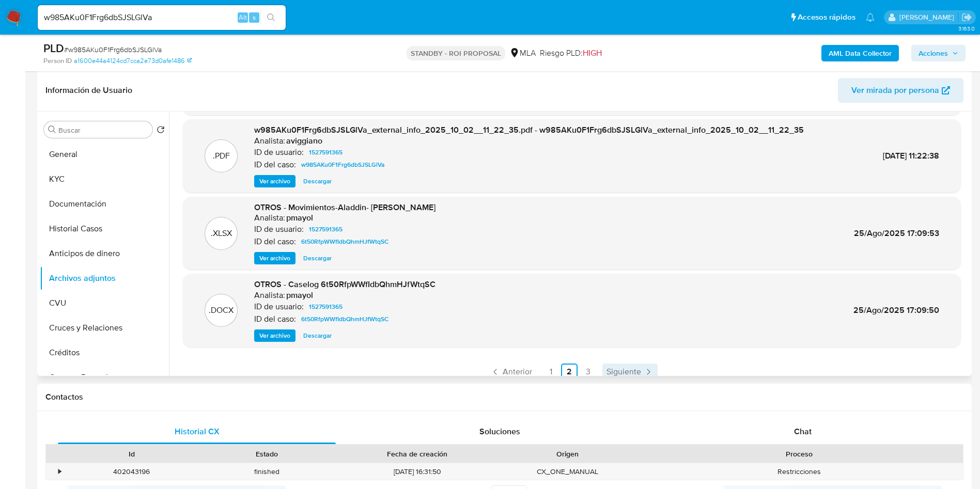 Image resolution: width=980 pixels, height=489 pixels. I want to click on span: Historial CX, so click(197, 431).